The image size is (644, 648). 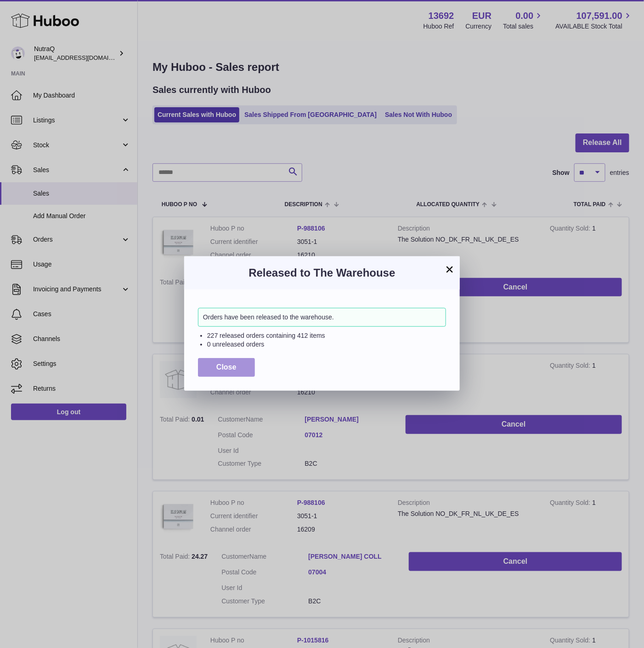 What do you see at coordinates (227, 366) in the screenshot?
I see `span: Close` at bounding box center [227, 366].